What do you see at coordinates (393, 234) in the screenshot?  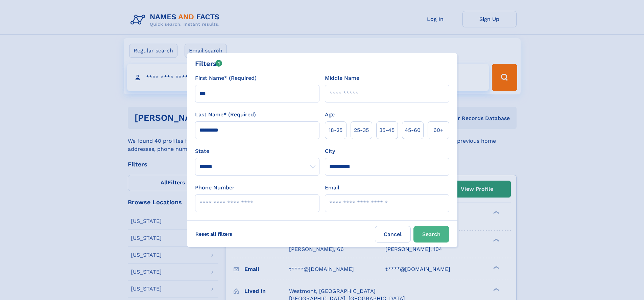 I see `label: Cancel` at bounding box center [393, 234].